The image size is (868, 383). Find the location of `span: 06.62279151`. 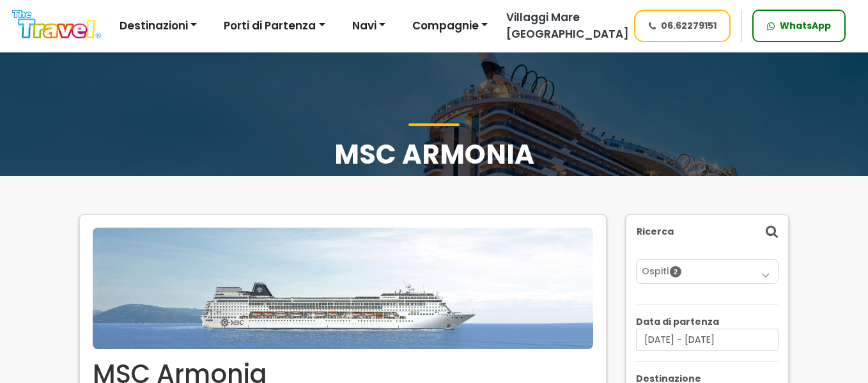

span: 06.62279151 is located at coordinates (688, 25).